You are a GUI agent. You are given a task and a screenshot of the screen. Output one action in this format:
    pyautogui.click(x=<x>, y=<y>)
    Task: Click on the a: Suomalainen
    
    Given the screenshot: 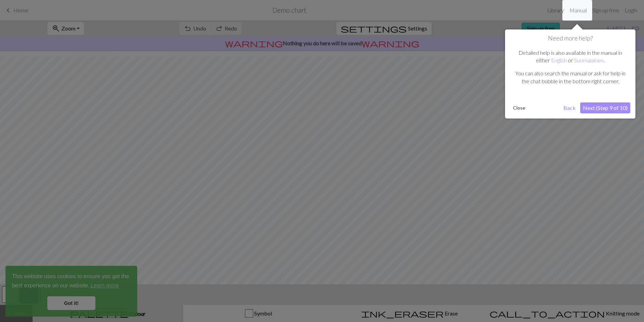 What is the action you would take?
    pyautogui.click(x=589, y=60)
    